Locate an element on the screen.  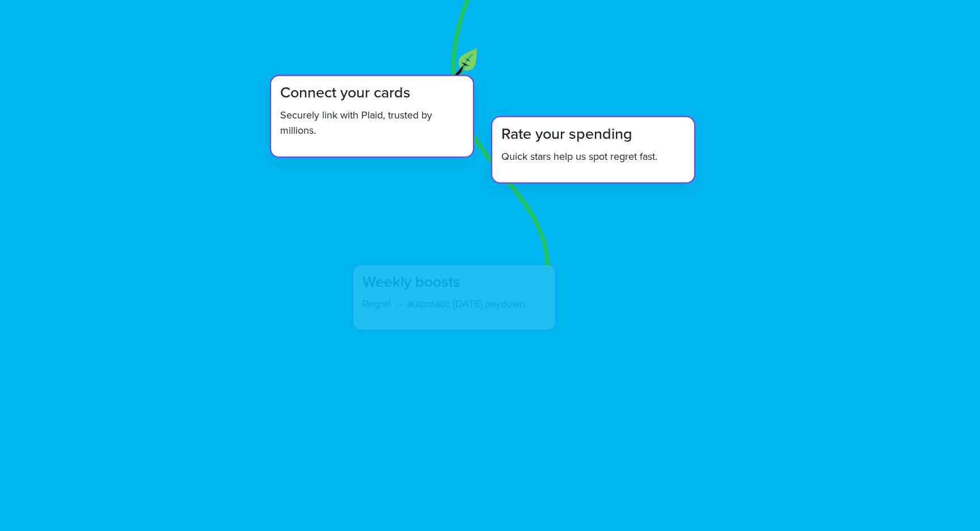
h4: Connect your cards is located at coordinates (372, 93).